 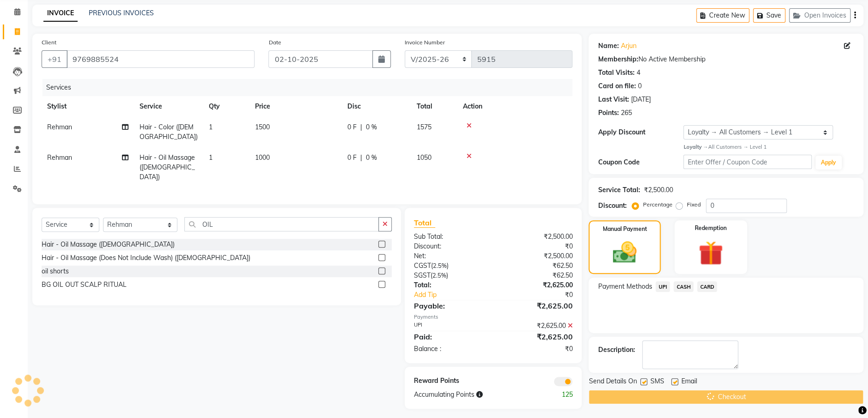 What do you see at coordinates (262, 127) in the screenshot?
I see `span: 1500` at bounding box center [262, 127].